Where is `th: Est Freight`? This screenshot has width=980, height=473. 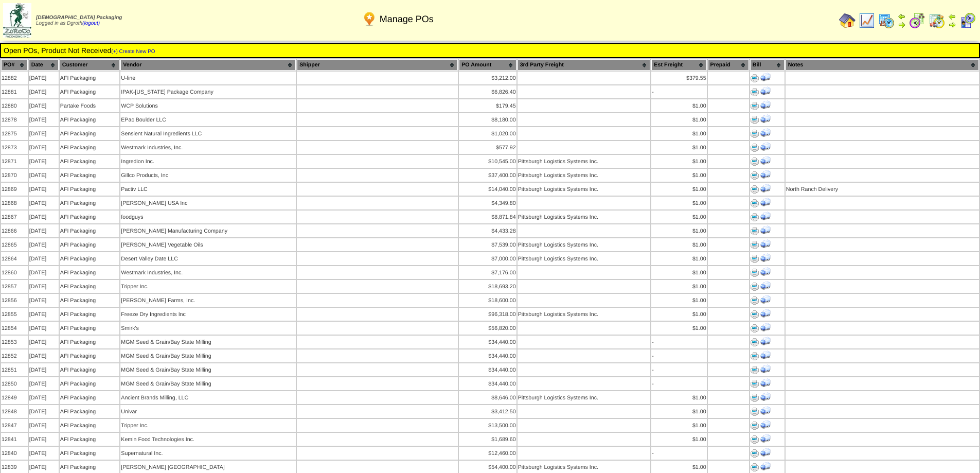
th: Est Freight is located at coordinates (679, 65).